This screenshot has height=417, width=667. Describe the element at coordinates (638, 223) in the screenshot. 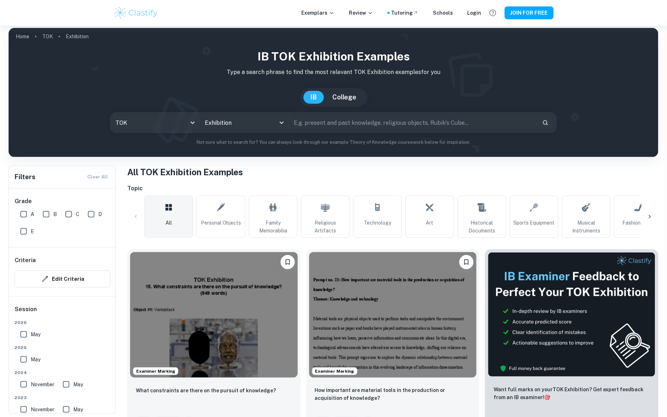

I see `span: Fashion Items` at that location.